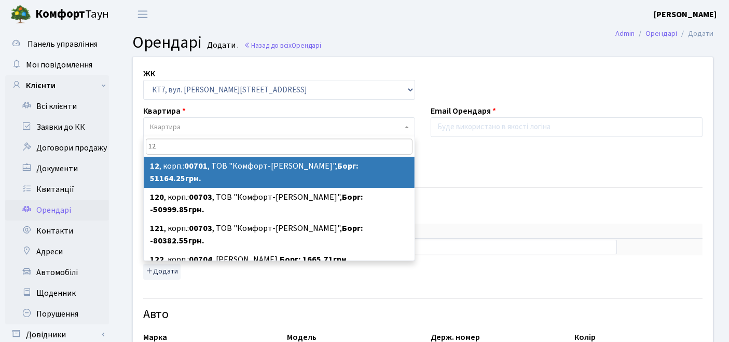 This screenshot has height=342, width=729. Describe the element at coordinates (567, 127) in the screenshot. I see `input: Буде використано в якості логіна` at that location.